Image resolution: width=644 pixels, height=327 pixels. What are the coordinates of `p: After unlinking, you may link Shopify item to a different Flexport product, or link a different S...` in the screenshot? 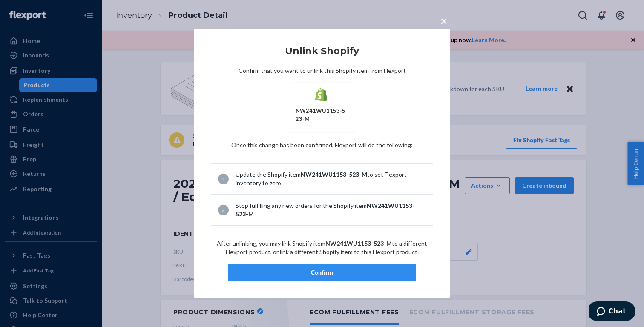 It's located at (322, 248).